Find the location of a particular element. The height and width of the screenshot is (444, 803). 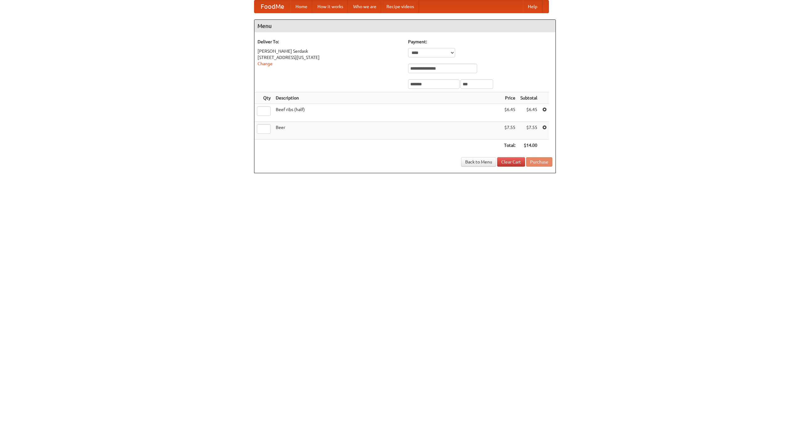

td: Beer is located at coordinates (388, 131).